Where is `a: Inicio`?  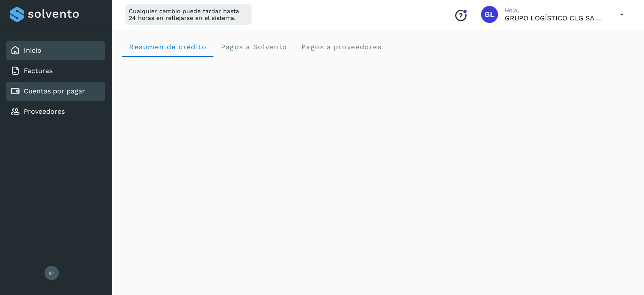 a: Inicio is located at coordinates (33, 50).